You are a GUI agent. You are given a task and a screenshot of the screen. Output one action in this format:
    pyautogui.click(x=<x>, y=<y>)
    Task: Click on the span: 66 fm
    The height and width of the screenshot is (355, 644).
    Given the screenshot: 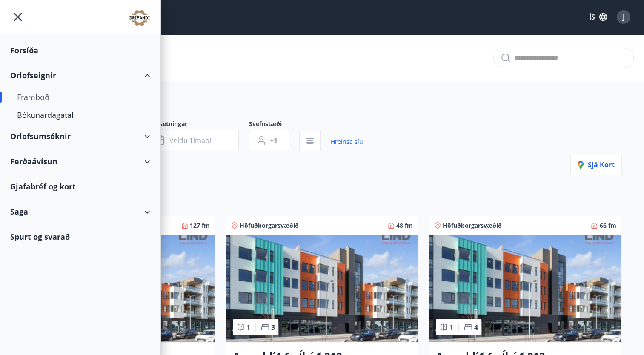 What is the action you would take?
    pyautogui.click(x=607, y=226)
    